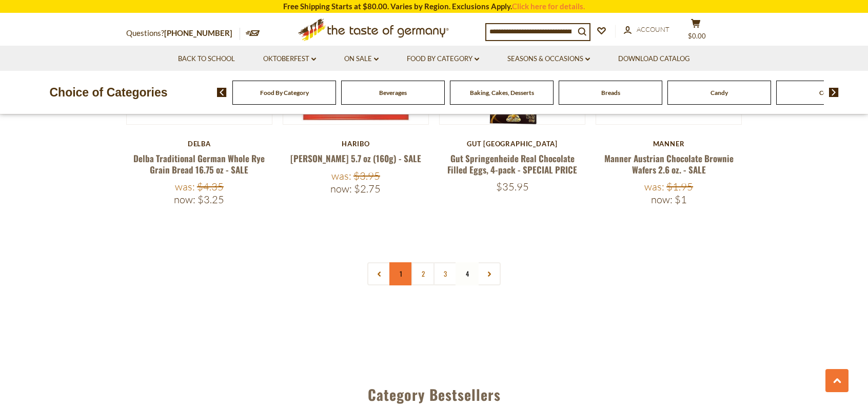  Describe the element at coordinates (444, 274) in the screenshot. I see `a: 3` at that location.